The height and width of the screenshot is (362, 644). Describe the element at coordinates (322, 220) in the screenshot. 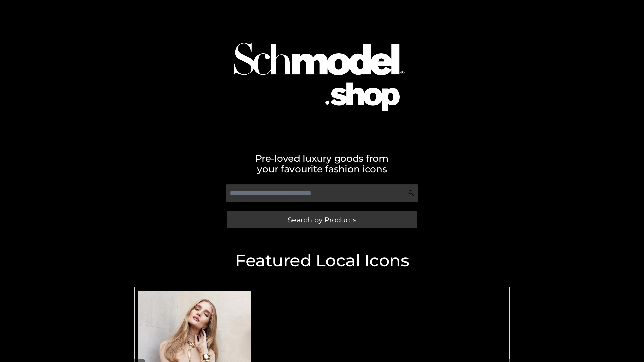

I see `a: Search by Products` at that location.